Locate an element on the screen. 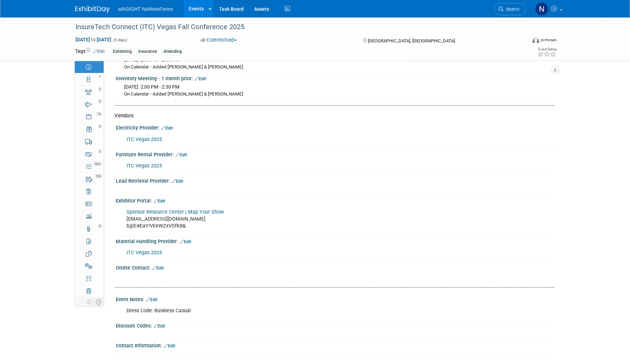 The image size is (630, 364). div: Exhibitor Portal: is located at coordinates (335, 200).